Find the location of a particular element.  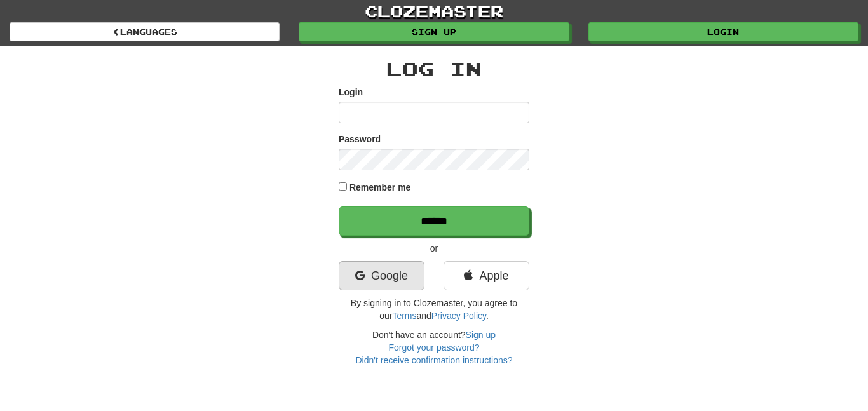

h2: Log In is located at coordinates (434, 68).